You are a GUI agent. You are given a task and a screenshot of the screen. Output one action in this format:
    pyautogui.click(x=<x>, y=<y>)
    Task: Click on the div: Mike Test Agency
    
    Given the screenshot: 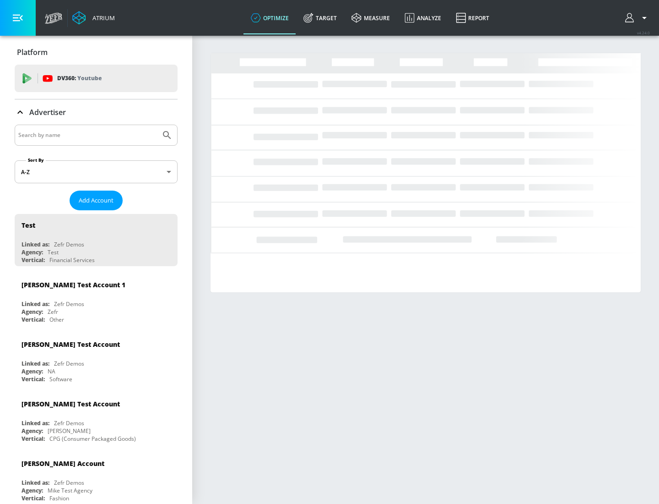 What is the action you would take?
    pyautogui.click(x=70, y=490)
    